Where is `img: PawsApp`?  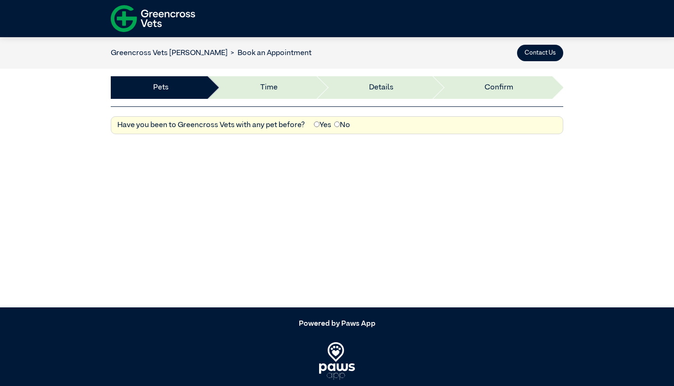 img: PawsApp is located at coordinates (337, 361).